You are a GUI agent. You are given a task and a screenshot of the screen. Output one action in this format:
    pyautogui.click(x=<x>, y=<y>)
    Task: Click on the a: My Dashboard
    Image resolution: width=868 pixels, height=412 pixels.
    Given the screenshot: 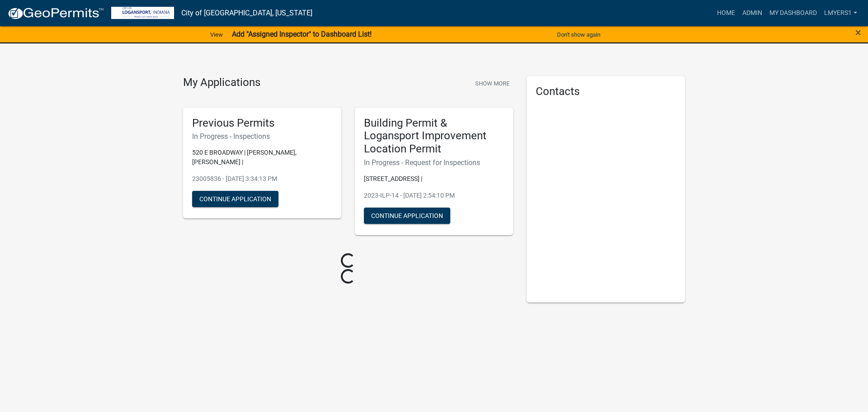 What is the action you would take?
    pyautogui.click(x=793, y=13)
    